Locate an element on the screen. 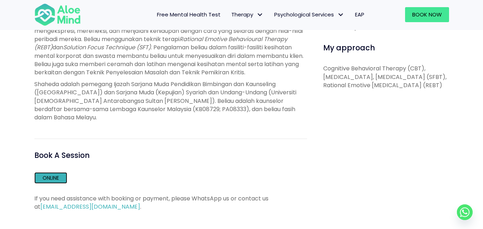  span: My approach is located at coordinates (349, 48).